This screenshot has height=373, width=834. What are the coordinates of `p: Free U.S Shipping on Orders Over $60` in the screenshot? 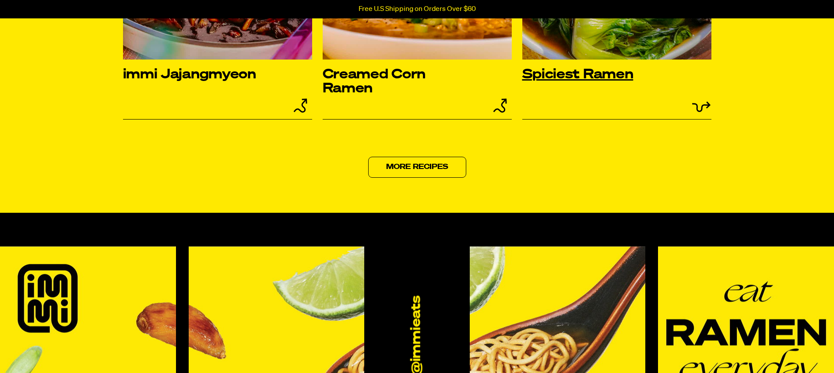 It's located at (417, 9).